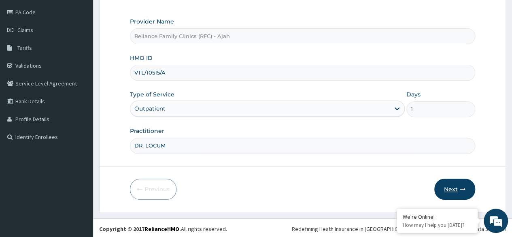 The height and width of the screenshot is (237, 512). I want to click on p: How may I help you today?, so click(437, 225).